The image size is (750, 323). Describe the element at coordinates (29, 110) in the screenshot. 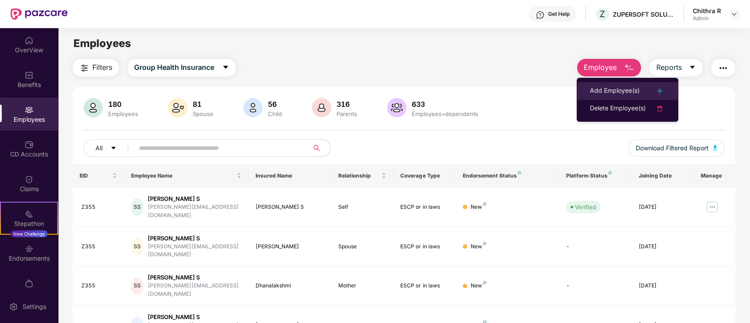

I see `img: svg+xml;base64,PHN2ZyBpZD0iRW1wbG95ZWVzIiB4bWxucz0iaHR0cDovL3d3dy53My5vcmcvMjAwMC9zdmciIHdpZHRoPS...` at that location.